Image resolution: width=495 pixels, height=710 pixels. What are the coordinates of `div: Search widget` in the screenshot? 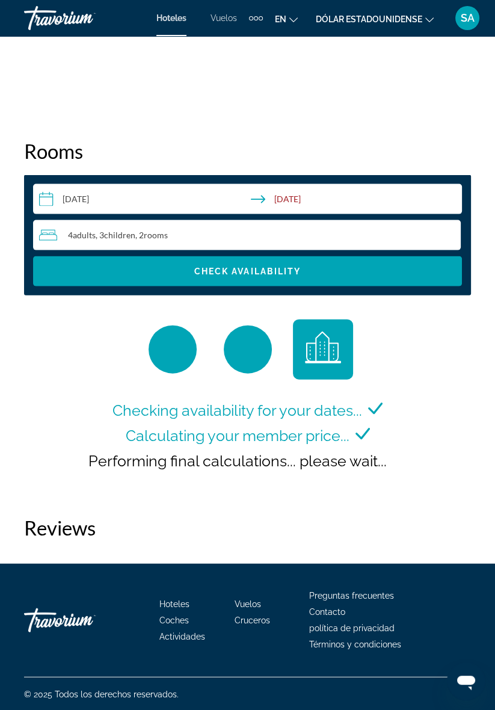 It's located at (247, 235).